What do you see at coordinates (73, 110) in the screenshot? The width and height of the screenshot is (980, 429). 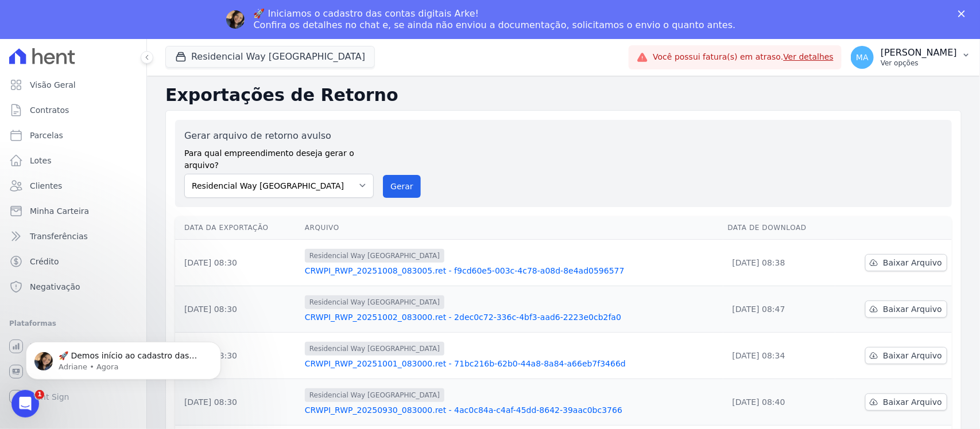 I see `a: Contratos` at bounding box center [73, 110].